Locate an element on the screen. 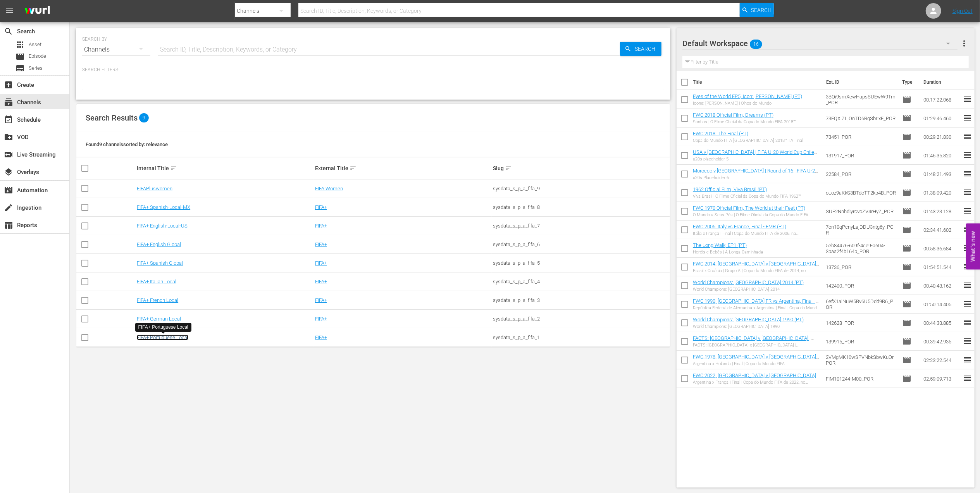 The height and width of the screenshot is (493, 980). div: sysdata_s_p_a_fifa_4 is located at coordinates (580, 282).